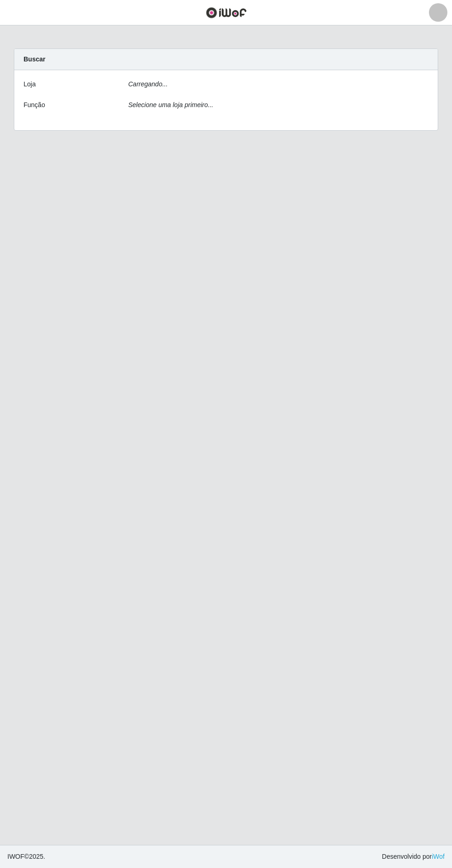  What do you see at coordinates (34, 59) in the screenshot?
I see `strong: Buscar` at bounding box center [34, 59].